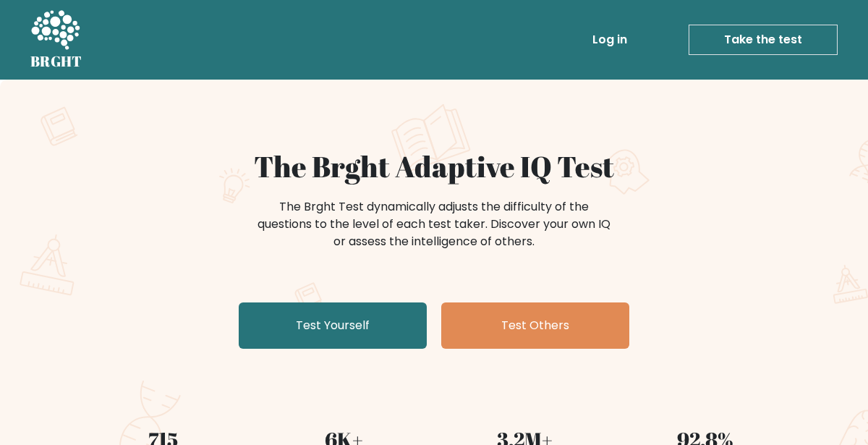 This screenshot has width=868, height=445. I want to click on div: The Brght Test dynamically adjusts the difficulty of the questions to the level of each test take..., so click(434, 224).